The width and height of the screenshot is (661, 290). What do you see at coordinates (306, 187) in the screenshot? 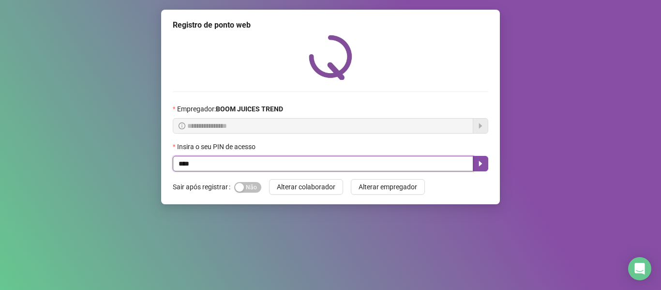
I see `button: Alterar colaborador` at bounding box center [306, 187].